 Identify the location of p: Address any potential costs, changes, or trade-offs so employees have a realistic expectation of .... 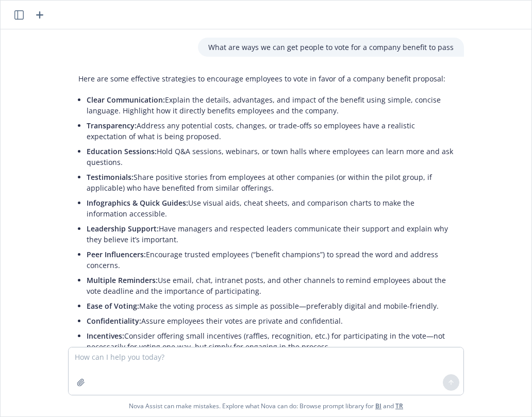
(270, 131).